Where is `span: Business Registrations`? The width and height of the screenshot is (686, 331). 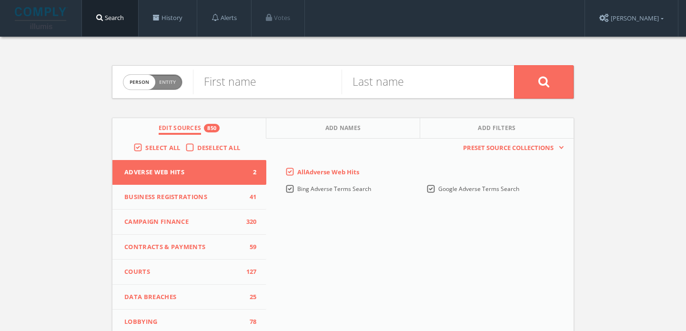
span: Business Registrations is located at coordinates (183, 197).